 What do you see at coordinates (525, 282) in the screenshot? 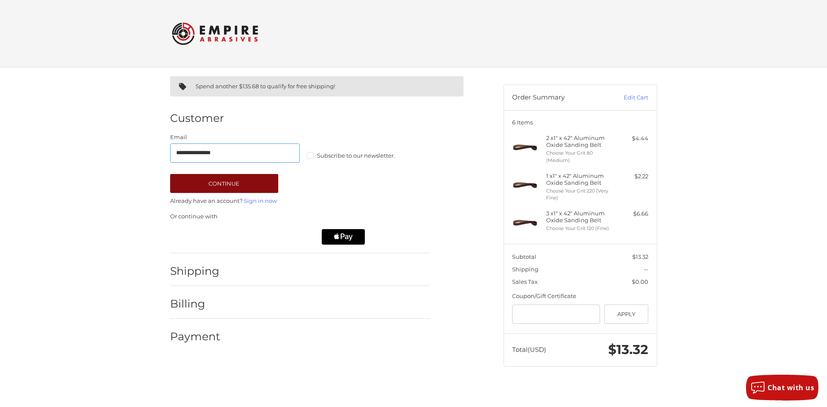
I see `span: Sales Tax` at bounding box center [525, 282].